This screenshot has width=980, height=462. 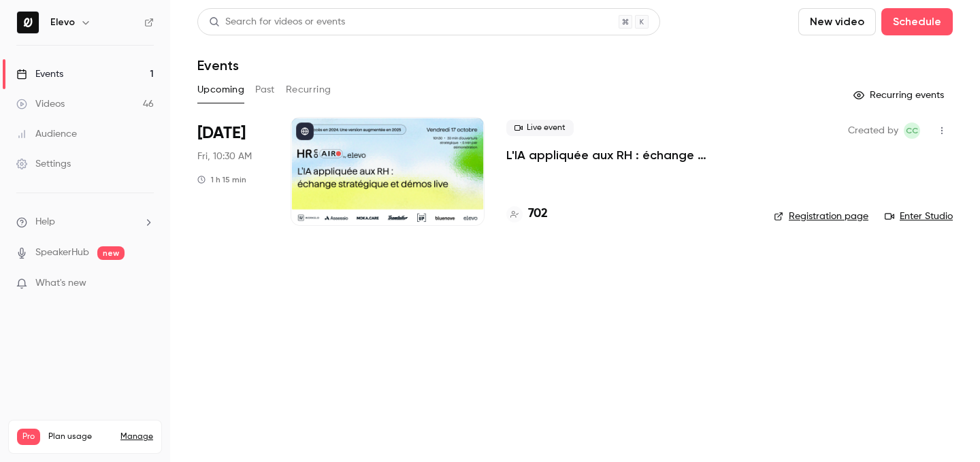 I want to click on span: Clara Courtillier, so click(x=912, y=130).